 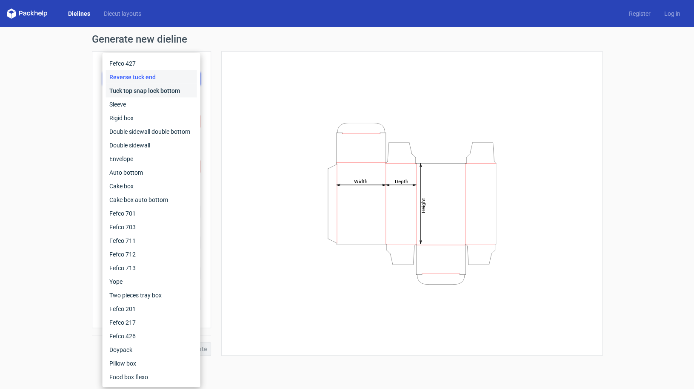 I want to click on div: Fefco 426, so click(x=152, y=336).